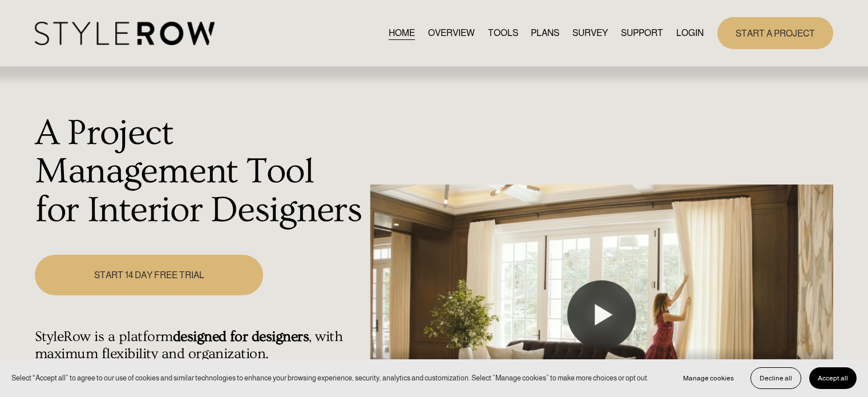 The image size is (868, 397). What do you see at coordinates (775, 32) in the screenshot?
I see `a: START A PROJECT` at bounding box center [775, 32].